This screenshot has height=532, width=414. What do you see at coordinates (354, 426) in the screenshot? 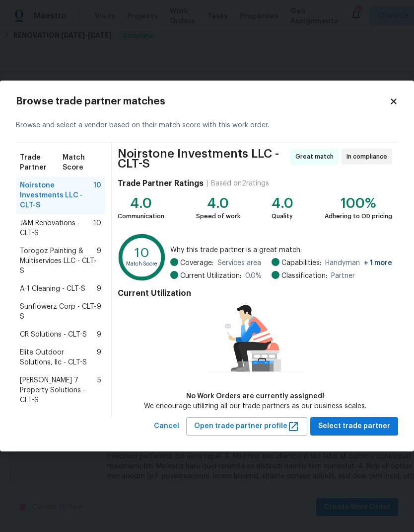
I see `button: Select trade partner` at bounding box center [354, 426].